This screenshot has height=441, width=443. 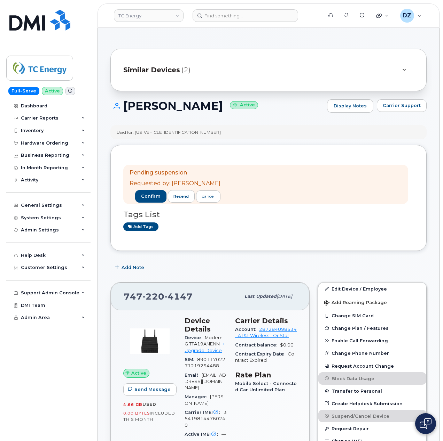 I want to click on span: Contract balance, so click(x=257, y=345).